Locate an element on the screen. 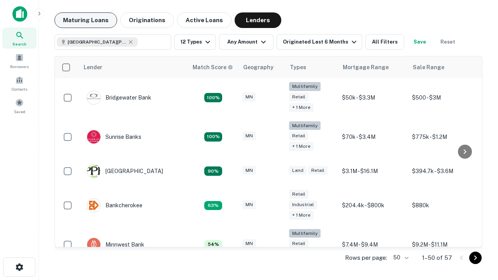 Image resolution: width=498 pixels, height=280 pixels. a: Saved is located at coordinates (19, 106).